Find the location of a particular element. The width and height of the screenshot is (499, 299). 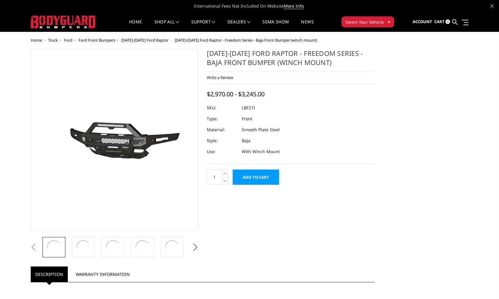

a: SEMA Show is located at coordinates (275, 26).